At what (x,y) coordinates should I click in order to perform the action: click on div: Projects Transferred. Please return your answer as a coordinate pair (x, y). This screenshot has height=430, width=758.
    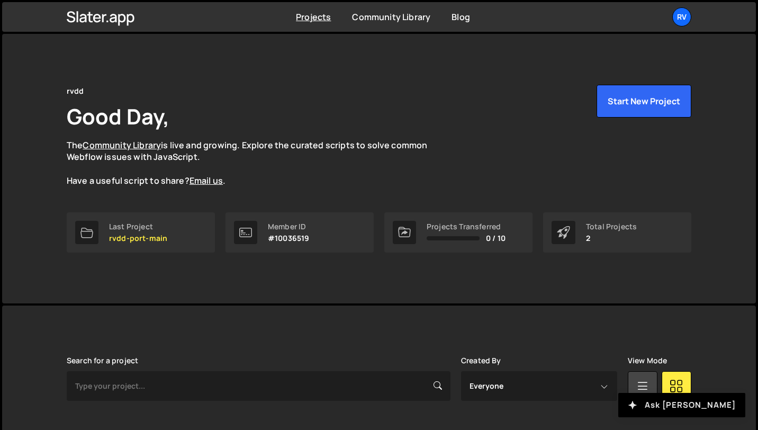
    Looking at the image, I should click on (466, 227).